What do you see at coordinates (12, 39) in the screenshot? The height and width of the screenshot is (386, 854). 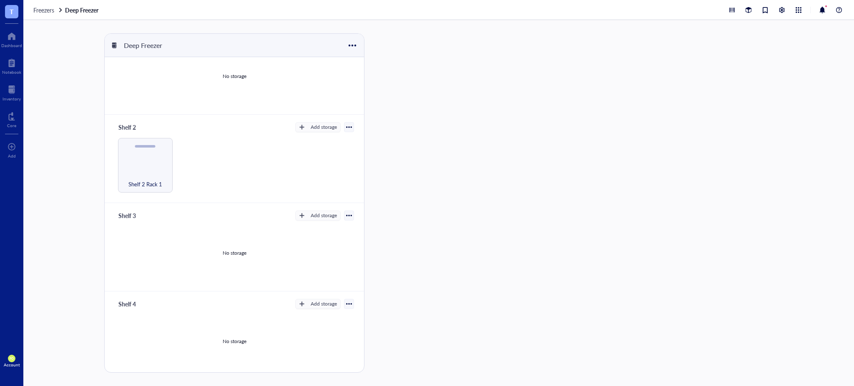 I see `a: Dashboard` at bounding box center [12, 39].